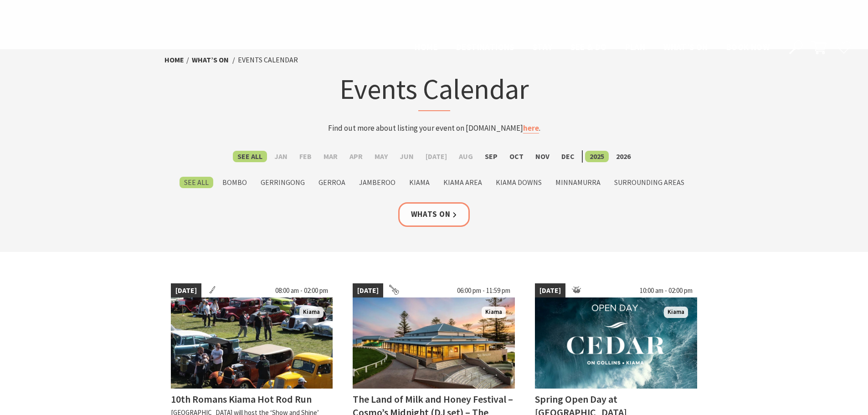 This screenshot has width=868, height=415. What do you see at coordinates (332, 182) in the screenshot?
I see `label: Gerroa` at bounding box center [332, 182].